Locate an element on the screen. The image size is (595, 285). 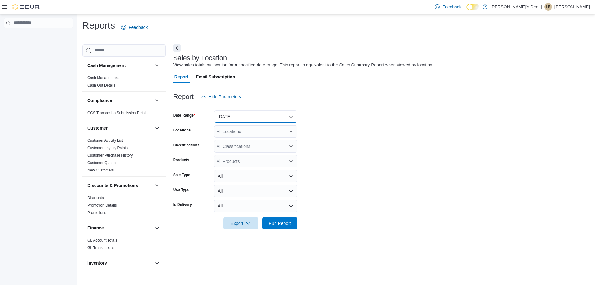
span: Dark Mode is located at coordinates (467, 10).